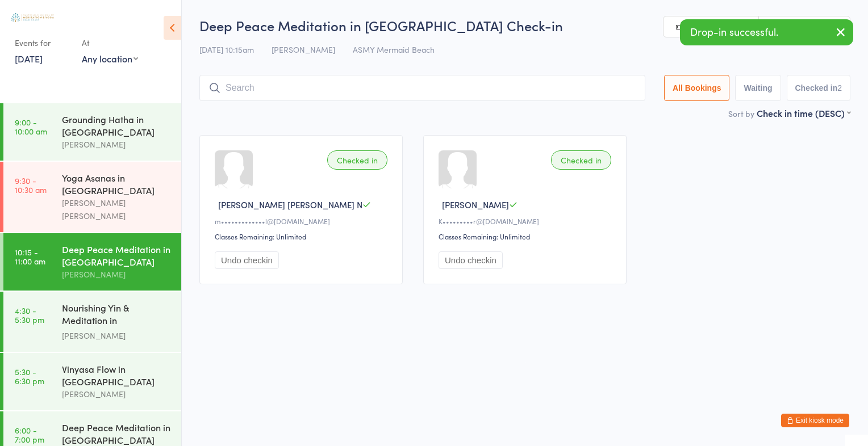  Describe the element at coordinates (819, 88) in the screenshot. I see `button: Checked in2` at that location.